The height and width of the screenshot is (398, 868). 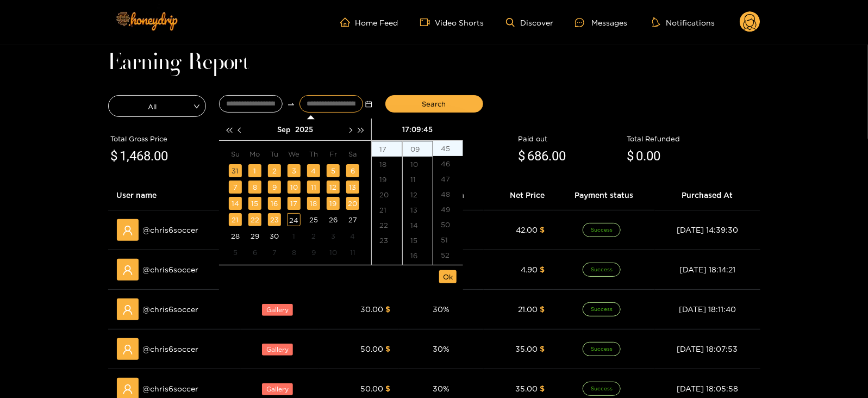 What do you see at coordinates (274, 219) in the screenshot?
I see `td: 2025-09-23` at bounding box center [274, 219].